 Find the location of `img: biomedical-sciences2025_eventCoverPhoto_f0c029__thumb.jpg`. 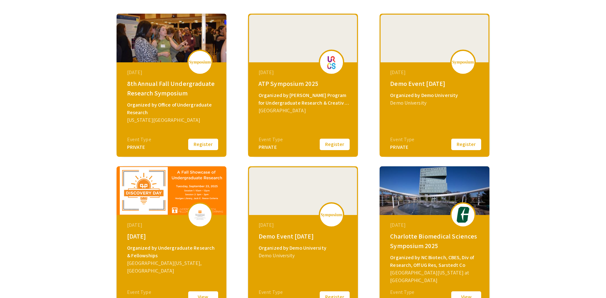

img: biomedical-sciences2025_eventCoverPhoto_f0c029__thumb.jpg is located at coordinates (435, 191).